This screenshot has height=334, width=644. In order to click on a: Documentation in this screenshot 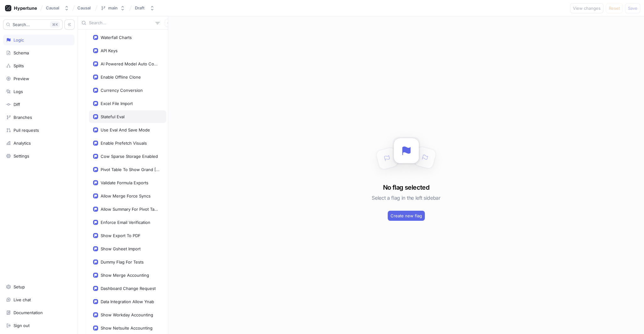, I will do `click(38, 313)`.